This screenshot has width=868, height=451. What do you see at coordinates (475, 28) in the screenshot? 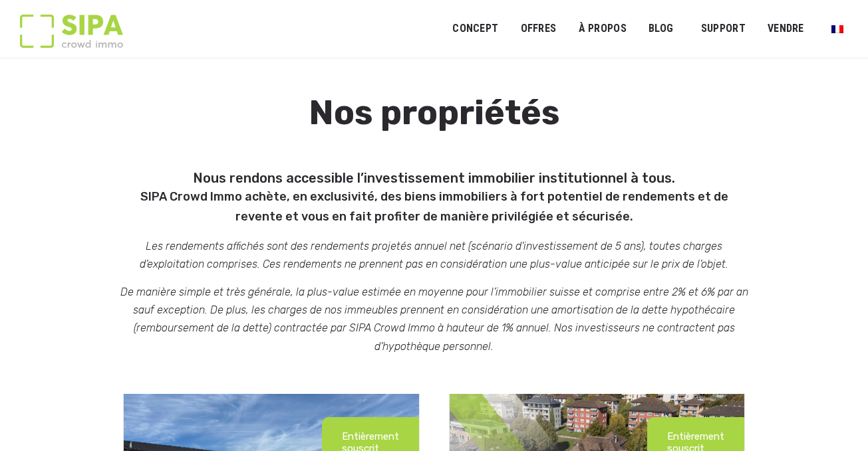
I see `a: Concept` at bounding box center [475, 28].